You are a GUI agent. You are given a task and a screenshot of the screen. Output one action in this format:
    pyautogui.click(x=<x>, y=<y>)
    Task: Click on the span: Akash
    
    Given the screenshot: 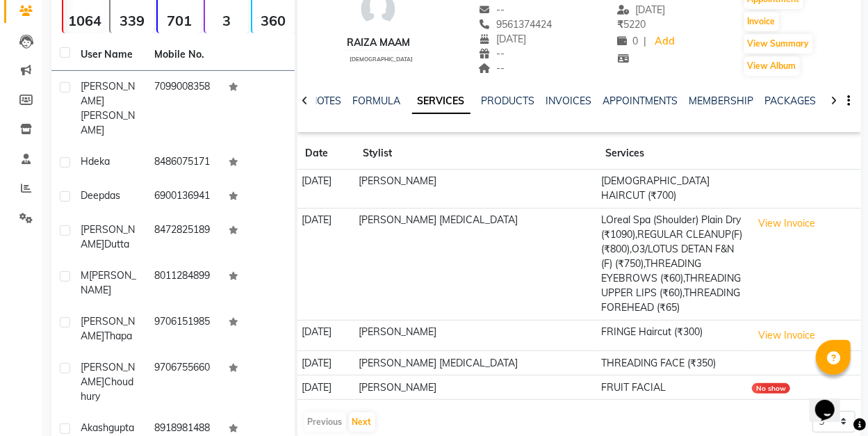 What is the action you would take?
    pyautogui.click(x=94, y=428)
    